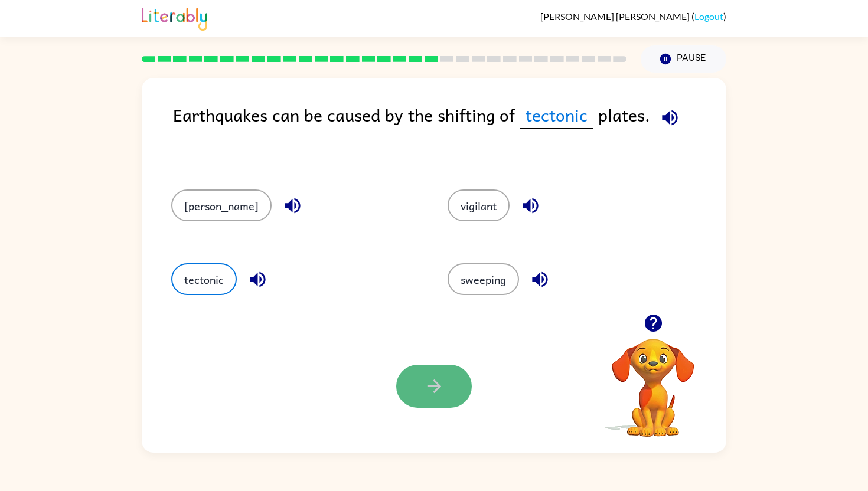 Image resolution: width=868 pixels, height=491 pixels. I want to click on div: Earthquakes can be caused by the shifting of plates., so click(449, 133).